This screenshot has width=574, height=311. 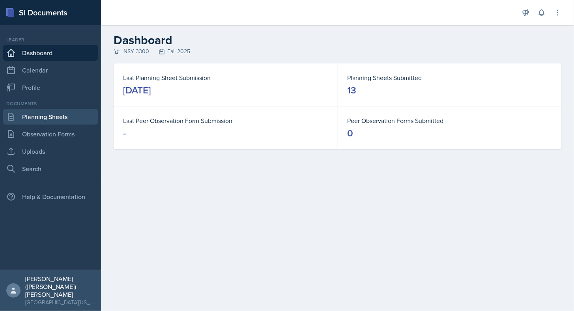 What do you see at coordinates (50, 134) in the screenshot?
I see `a: Observation Forms` at bounding box center [50, 134].